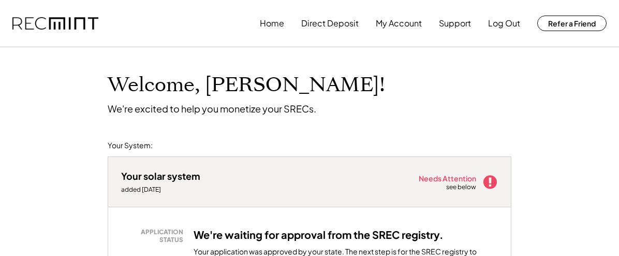 This screenshot has width=619, height=256. What do you see at coordinates (155, 236) in the screenshot?
I see `div: APPLICATION STATUS` at bounding box center [155, 236].